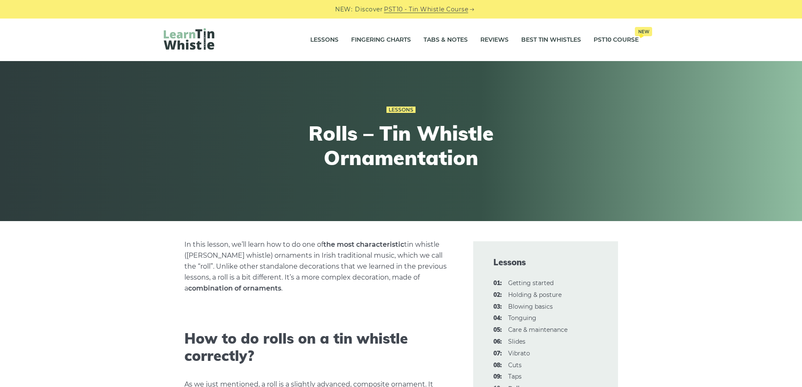 The image size is (802, 387). Describe the element at coordinates (519, 353) in the screenshot. I see `a: 07:Vibrato` at that location.